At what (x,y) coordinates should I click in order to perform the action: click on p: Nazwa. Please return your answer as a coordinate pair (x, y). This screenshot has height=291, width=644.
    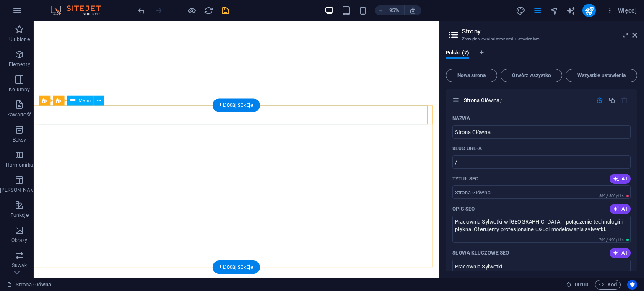
    Looking at the image, I should click on (461, 119).